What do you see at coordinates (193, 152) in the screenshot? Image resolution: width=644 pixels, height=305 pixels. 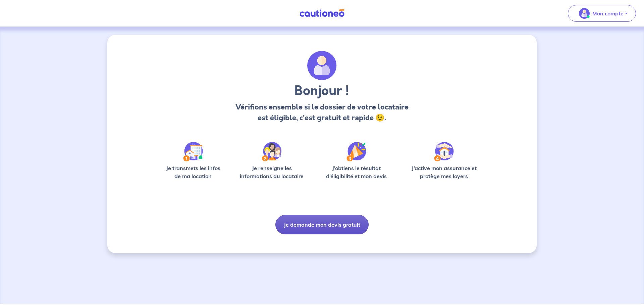 I see `img: /static/90a569abe86eec82015bcaae536bd8e6/Step-1.svg` at bounding box center [193, 152].